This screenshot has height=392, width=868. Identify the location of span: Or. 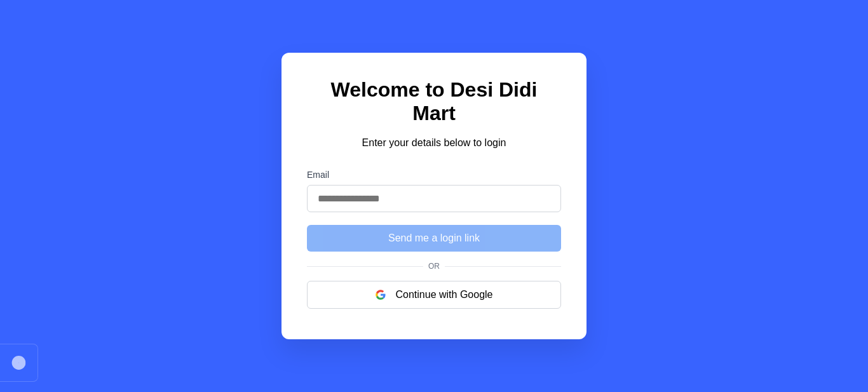
(434, 266).